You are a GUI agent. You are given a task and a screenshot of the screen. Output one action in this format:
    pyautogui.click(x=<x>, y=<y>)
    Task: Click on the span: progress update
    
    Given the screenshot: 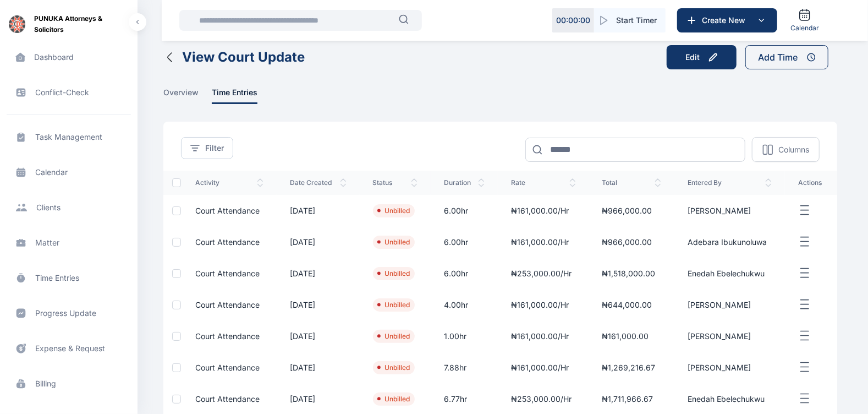 What is the action you would take?
    pyautogui.click(x=69, y=313)
    